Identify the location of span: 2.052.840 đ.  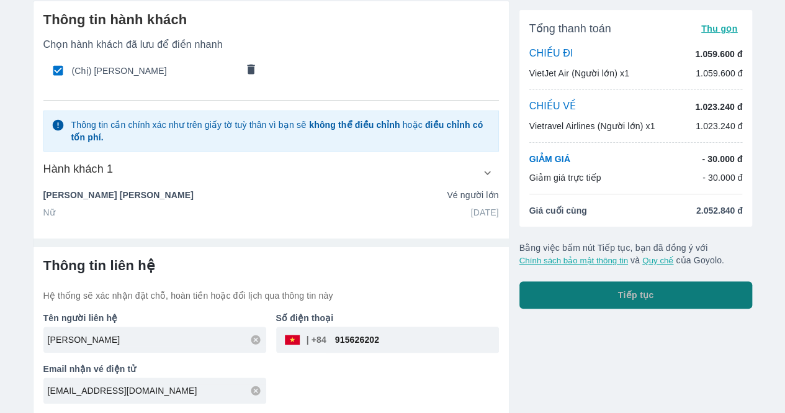
(719, 210).